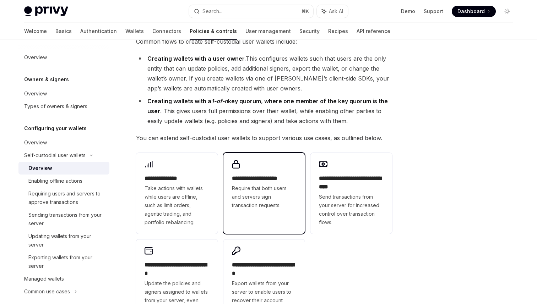 This screenshot has height=304, width=537. Describe the element at coordinates (264, 73) in the screenshot. I see `li: This configures wallets such that users are the only entity that can update policies, add additio...` at that location.